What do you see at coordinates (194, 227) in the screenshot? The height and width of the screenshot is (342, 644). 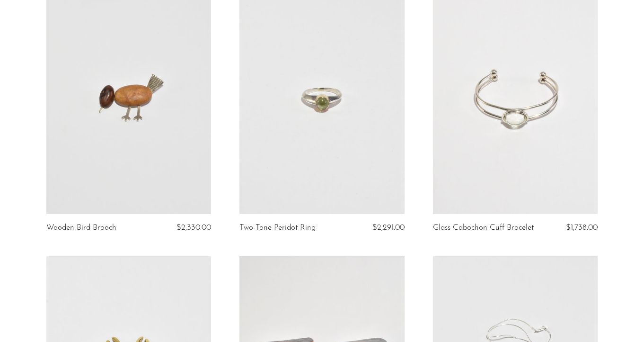 I see `span: $2,330.00` at bounding box center [194, 227].